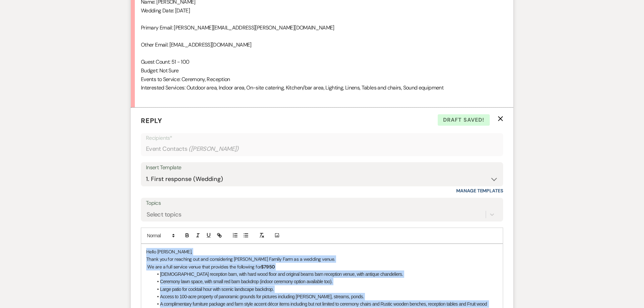  What do you see at coordinates (322, 138) in the screenshot?
I see `p: Recipients*` at bounding box center [322, 138].